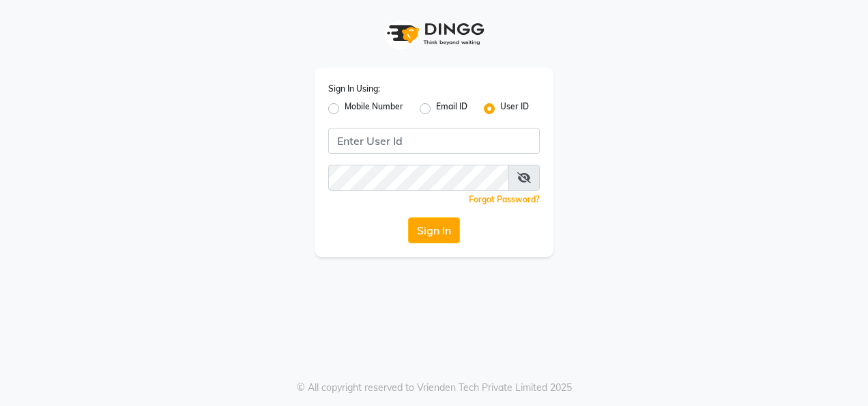 Image resolution: width=868 pixels, height=406 pixels. I want to click on button: Sign In, so click(434, 230).